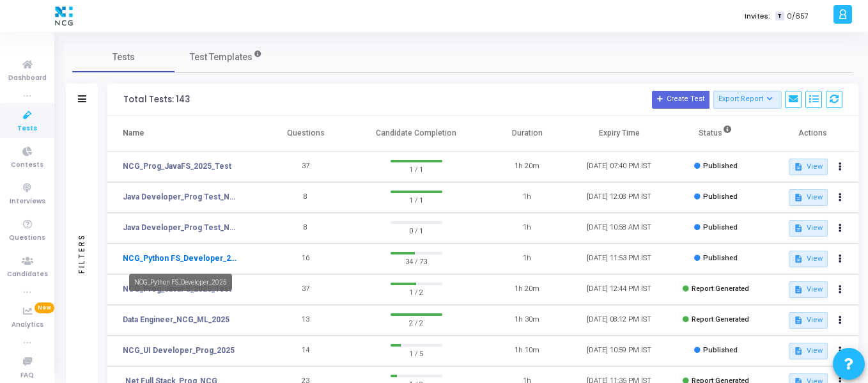 The width and height of the screenshot is (868, 383). I want to click on th: Duration, so click(527, 133).